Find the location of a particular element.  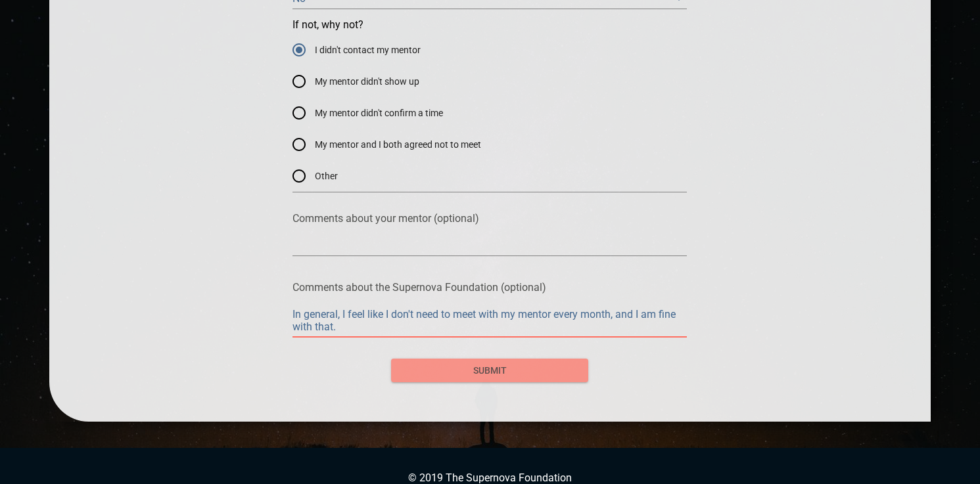

span: My mentor and I both agreed not to meet is located at coordinates (398, 145).